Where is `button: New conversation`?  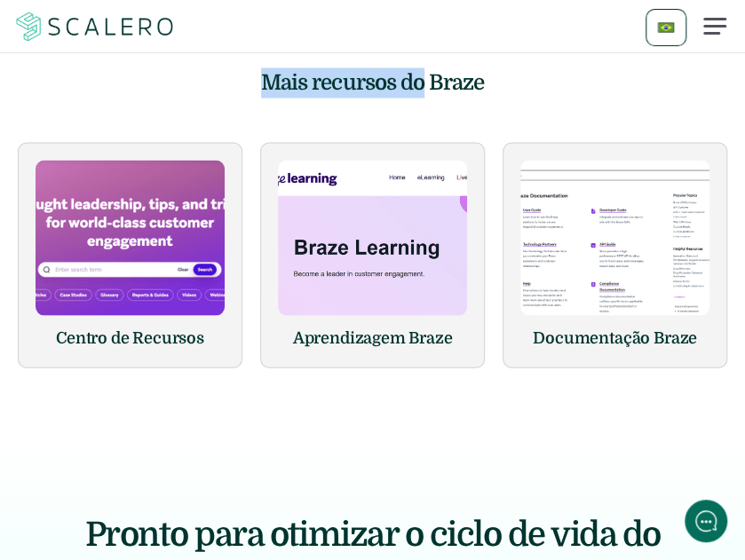 button: New conversation is located at coordinates (177, 253).